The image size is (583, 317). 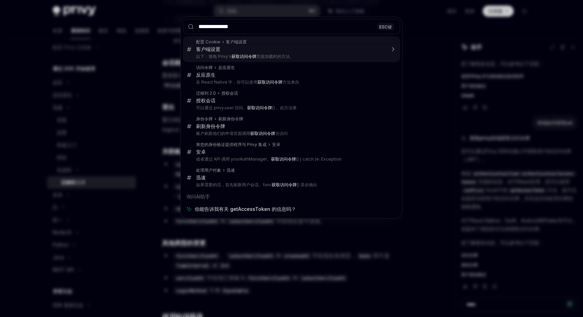 I want to click on font: 询问AI助手, so click(x=198, y=196).